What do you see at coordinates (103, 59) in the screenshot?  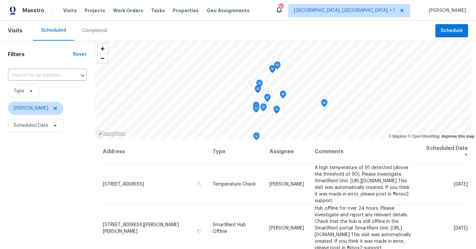 I see `span: Zoom out` at bounding box center [103, 59].